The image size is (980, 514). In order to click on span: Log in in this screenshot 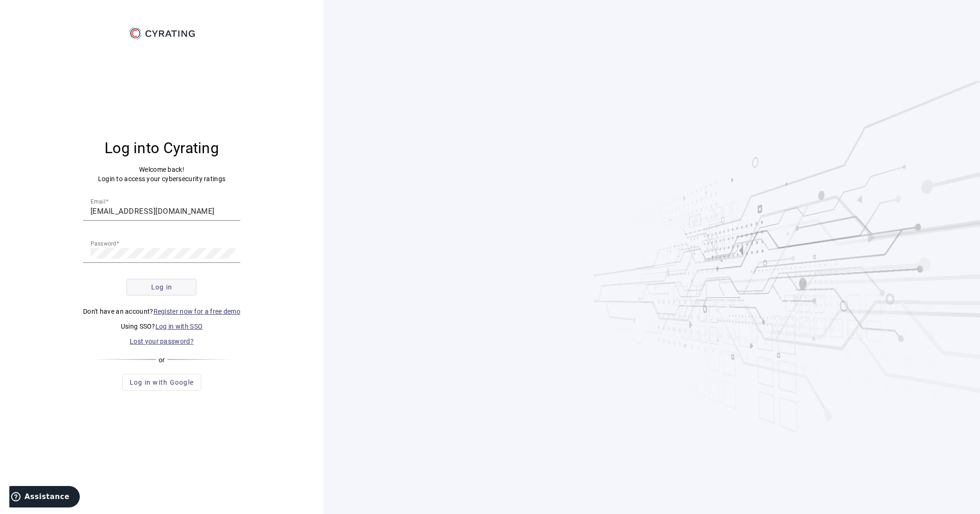, I will do `click(162, 287)`.